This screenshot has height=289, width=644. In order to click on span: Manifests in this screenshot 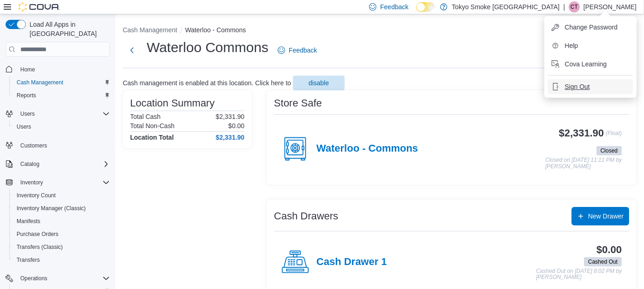, I will do `click(28, 221)`.